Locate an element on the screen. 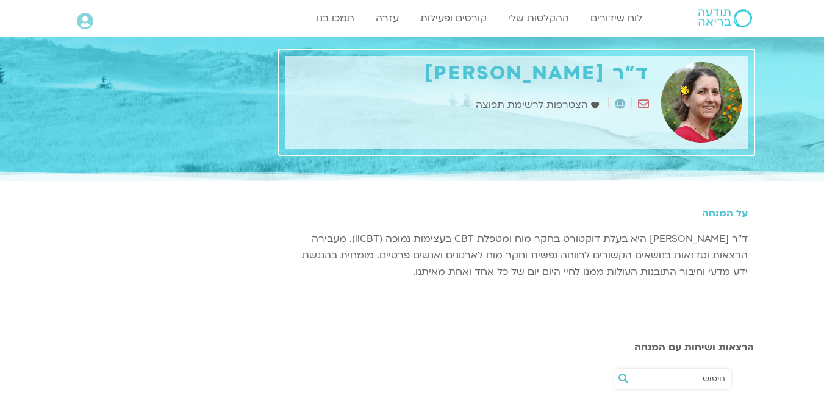  a: ההקלטות שלי is located at coordinates (538, 18).